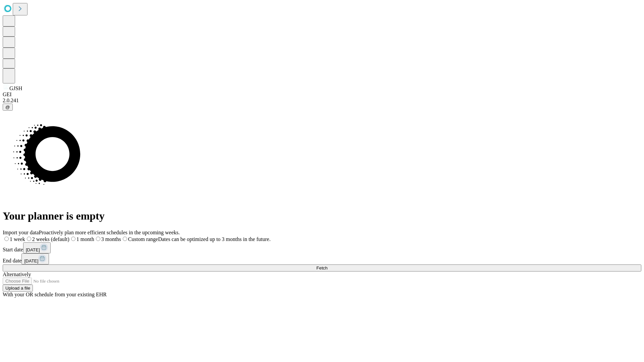  What do you see at coordinates (143, 239) in the screenshot?
I see `span: Custom range` at bounding box center [143, 239].